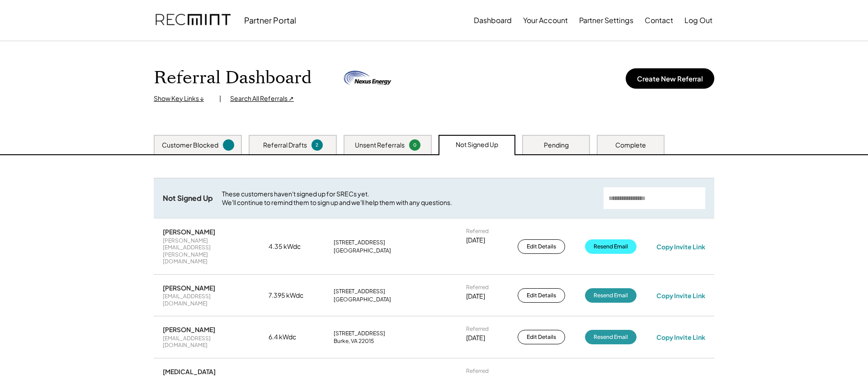 The image size is (868, 376). Describe the element at coordinates (699, 21) in the screenshot. I see `button: Log Out` at that location.